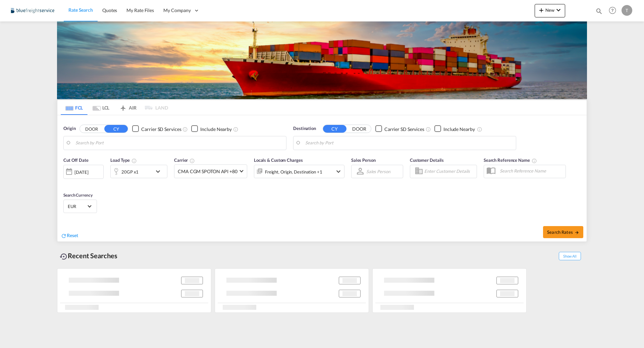 The height and width of the screenshot is (348, 644). I want to click on div: icon-refreshReset, so click(69, 235).